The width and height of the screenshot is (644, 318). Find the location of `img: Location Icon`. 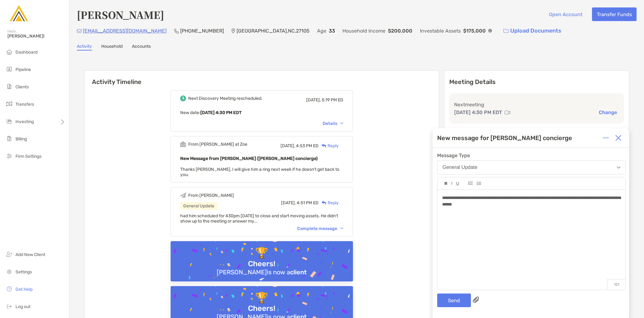

img: Location Icon is located at coordinates (233, 31).